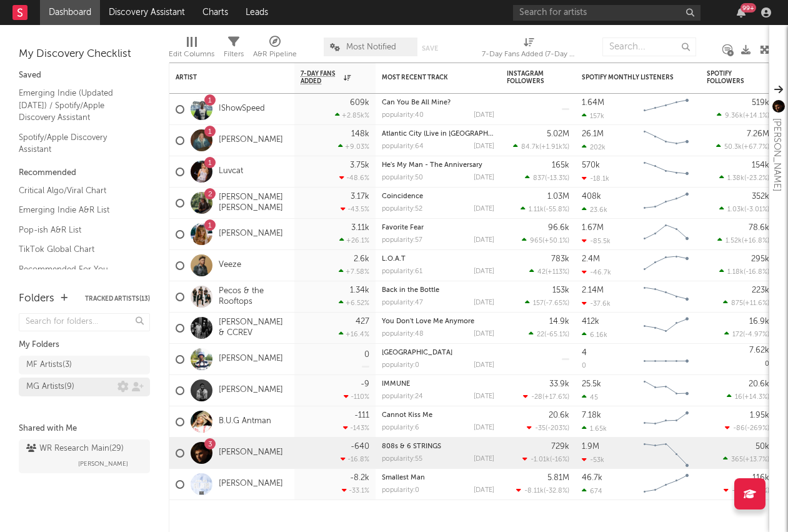  I want to click on div: My Discovery Checklist, so click(85, 54).